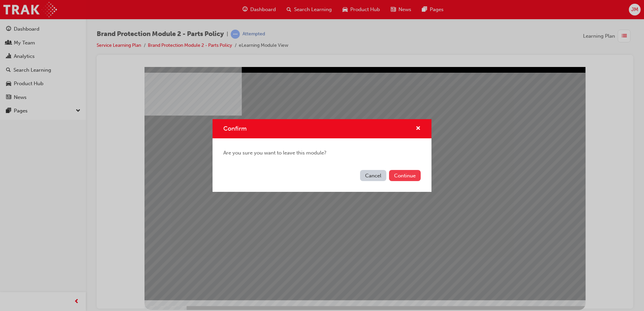  I want to click on span: Confirm, so click(235, 129).